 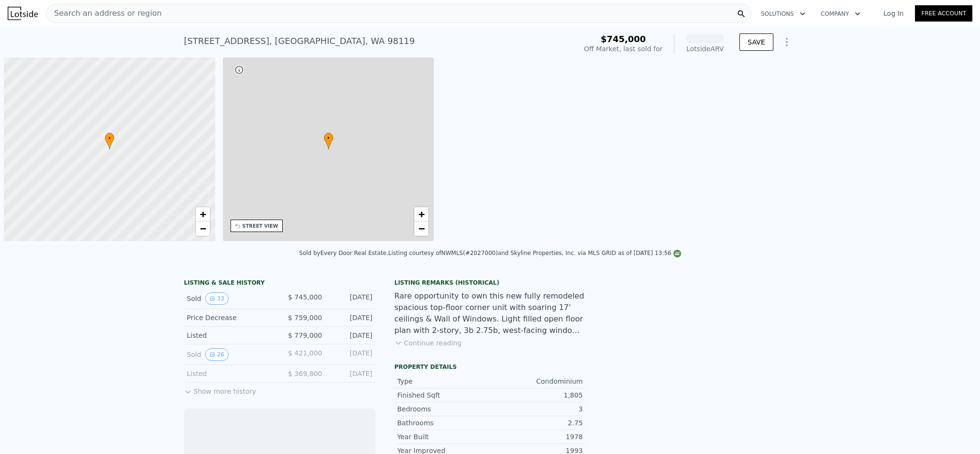 I want to click on button: Company, so click(x=840, y=14).